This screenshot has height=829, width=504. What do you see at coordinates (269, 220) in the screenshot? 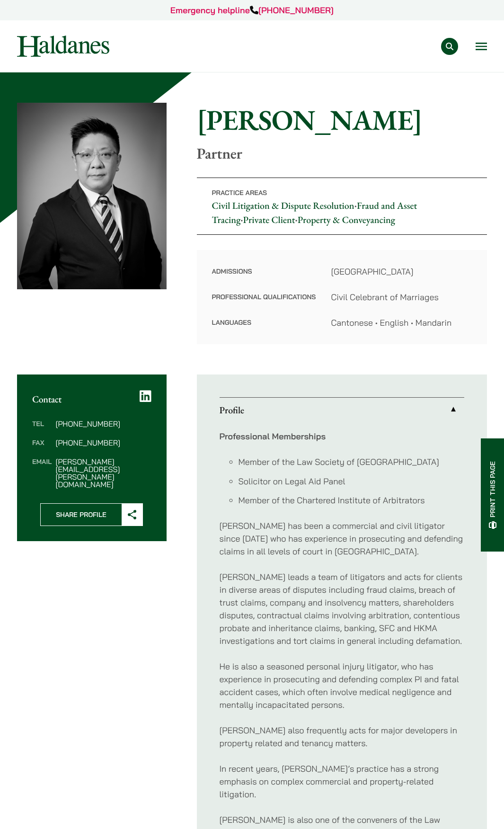
I see `a: Private Client` at bounding box center [269, 220].